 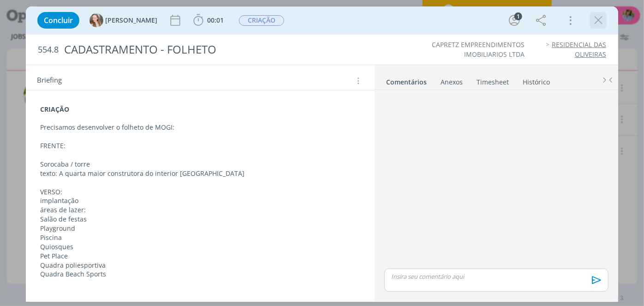 I want to click on p: Quadra poliesportiva, so click(x=200, y=265).